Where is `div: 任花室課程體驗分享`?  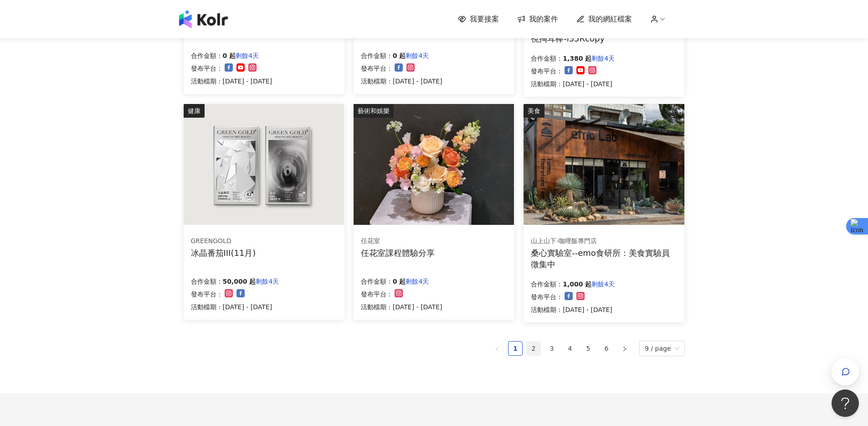
div: 任花室課程體驗分享 is located at coordinates (398, 252).